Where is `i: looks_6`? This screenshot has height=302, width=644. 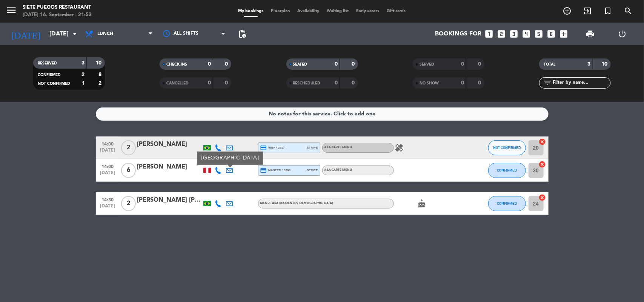 i: looks_6 is located at coordinates (552, 34).